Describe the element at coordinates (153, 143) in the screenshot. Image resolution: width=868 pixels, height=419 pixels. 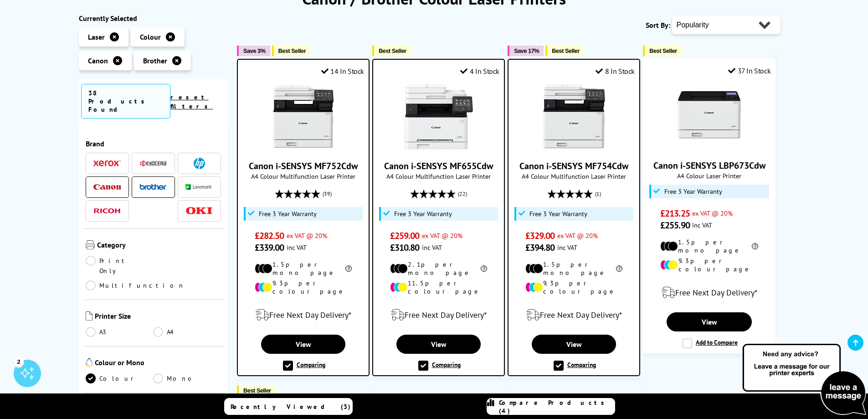
I see `span: Brand` at that location.